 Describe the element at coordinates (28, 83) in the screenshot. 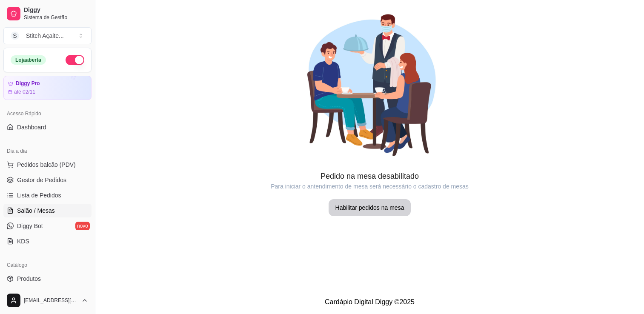

I see `article: Diggy Pro` at that location.